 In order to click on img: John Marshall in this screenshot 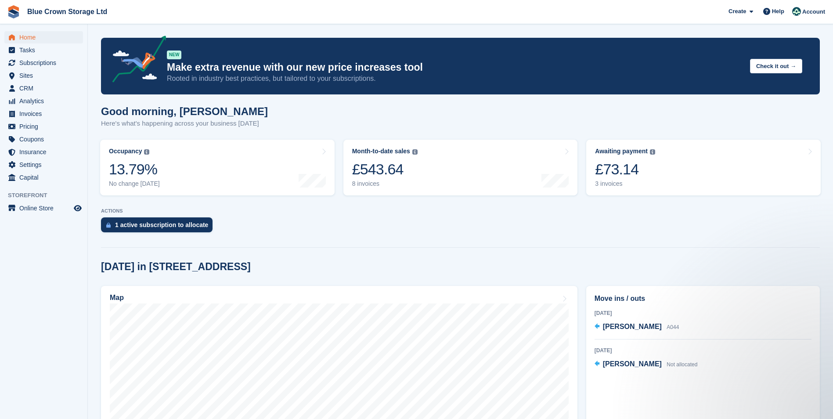, I will do `click(797, 11)`.